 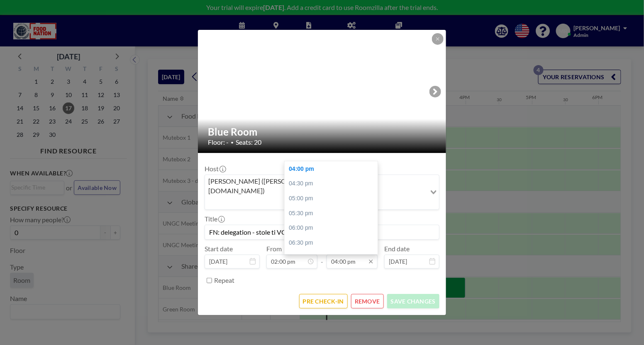 I want to click on div: 07:00 pm, so click(x=334, y=258).